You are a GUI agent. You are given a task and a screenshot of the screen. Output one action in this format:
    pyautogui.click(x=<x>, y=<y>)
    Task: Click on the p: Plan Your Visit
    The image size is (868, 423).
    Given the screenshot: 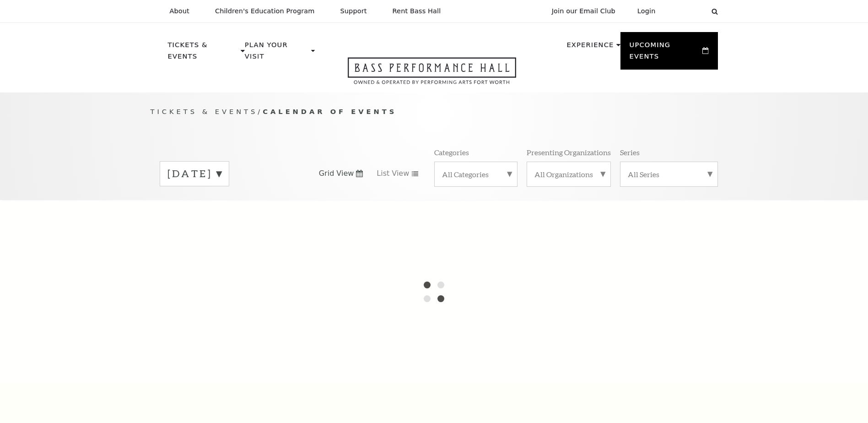 What is the action you would take?
    pyautogui.click(x=277, y=53)
    